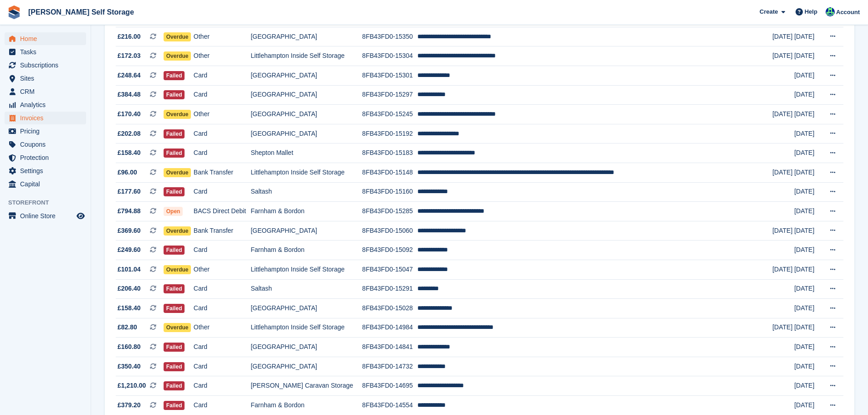 This screenshot has width=868, height=415. Describe the element at coordinates (831, 12) in the screenshot. I see `img: Jenna Kennedy` at that location.